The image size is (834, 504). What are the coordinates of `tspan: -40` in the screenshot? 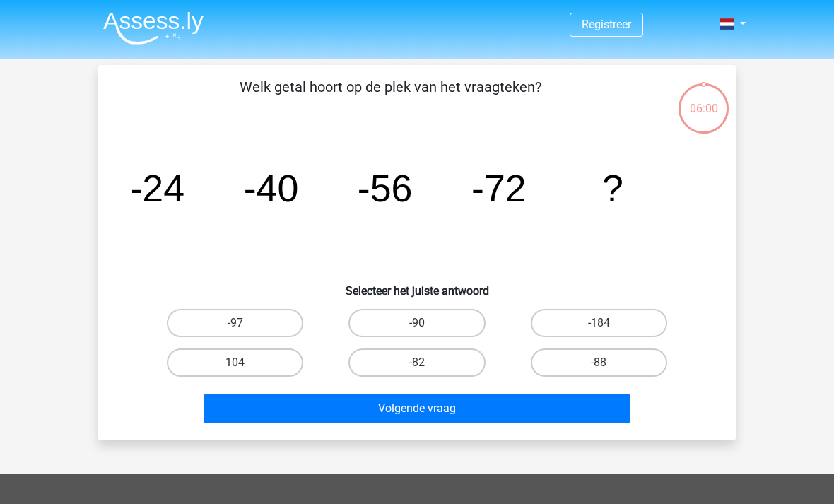 It's located at (271, 188).